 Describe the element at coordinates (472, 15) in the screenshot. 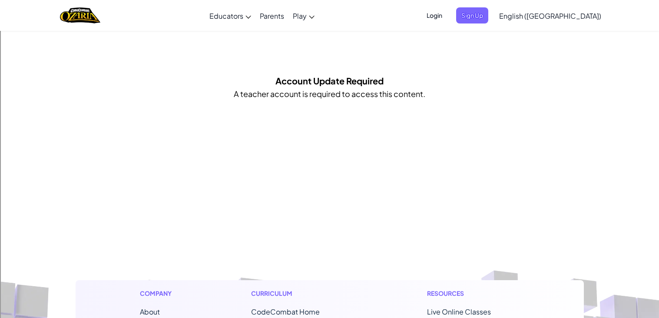

I see `button: Sign Up` at that location.